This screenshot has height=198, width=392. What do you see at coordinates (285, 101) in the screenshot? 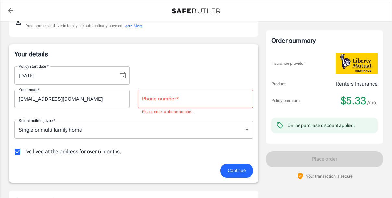
I see `p: Policy premium` at bounding box center [285, 101].